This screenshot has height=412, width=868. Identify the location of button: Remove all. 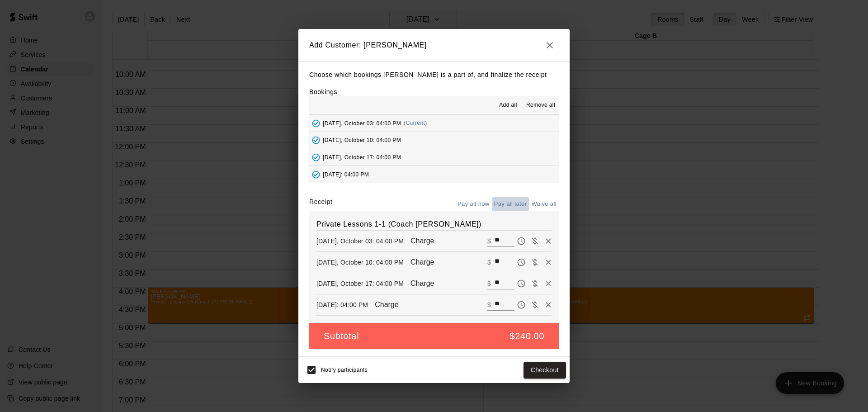
(541, 105).